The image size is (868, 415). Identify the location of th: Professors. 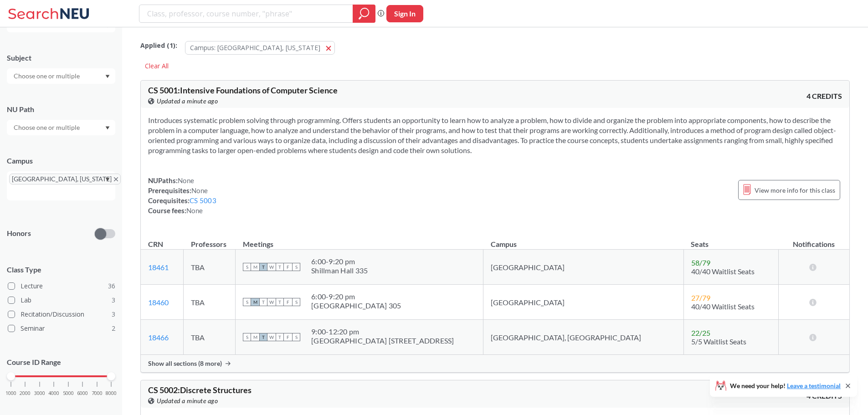
(210, 240).